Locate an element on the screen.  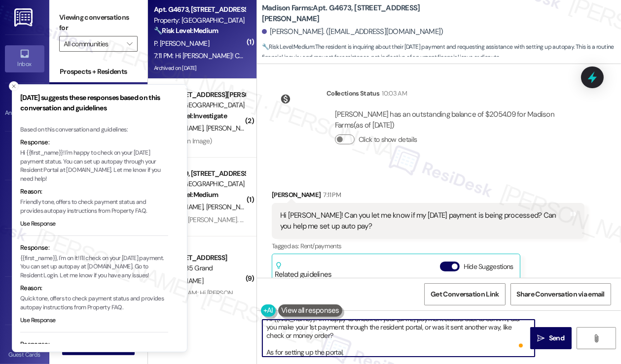
div: Prospects + Residents is located at coordinates (98, 71).